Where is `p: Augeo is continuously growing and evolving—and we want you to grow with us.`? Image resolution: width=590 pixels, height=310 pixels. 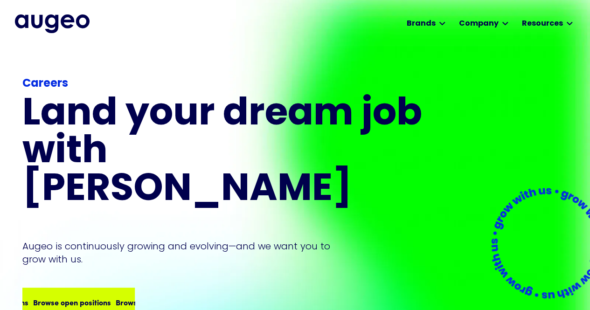 p: Augeo is continuously growing and evolving—and we want you to grow with us. is located at coordinates (183, 253).